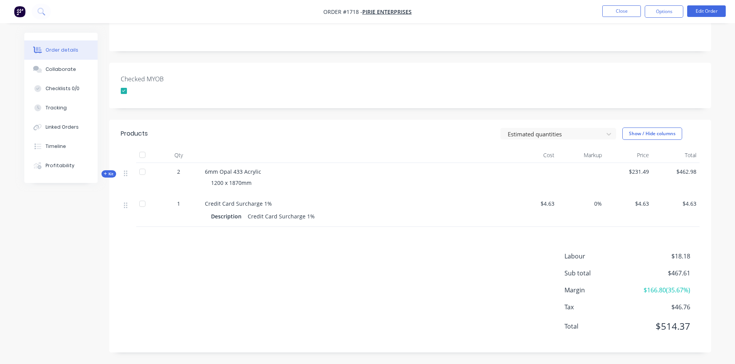 The height and width of the screenshot is (364, 735). What do you see at coordinates (109, 174) in the screenshot?
I see `button: Kit` at bounding box center [109, 174].